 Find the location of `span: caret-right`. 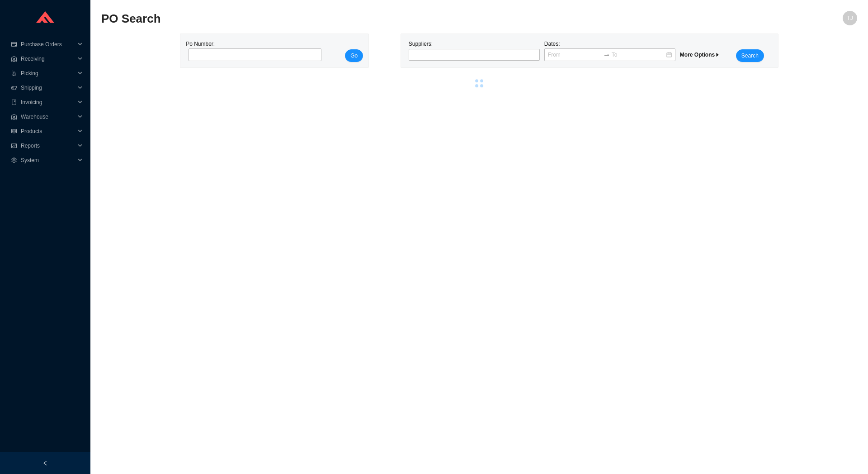

span: caret-right is located at coordinates (717, 54).